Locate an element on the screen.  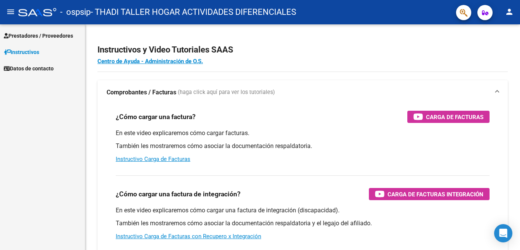
span: (haga click aquí para ver los tutoriales) is located at coordinates (226, 93).